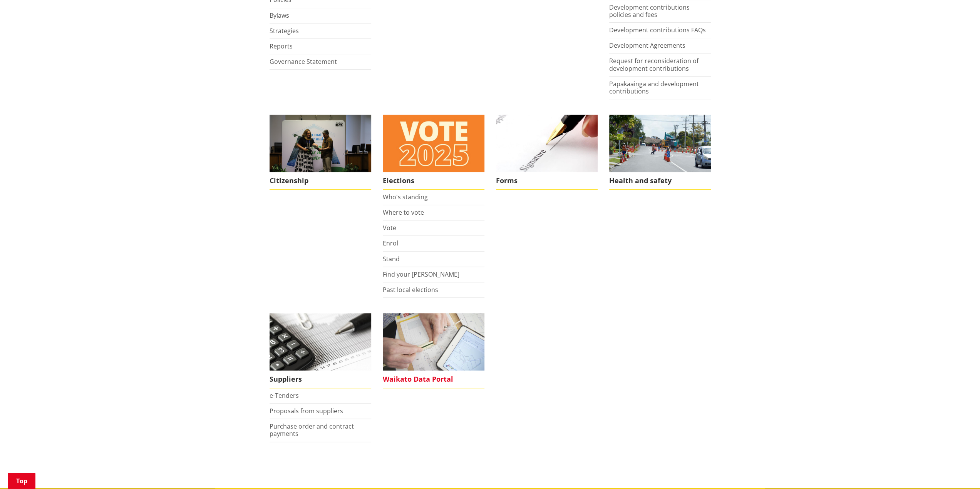  I want to click on span: Citizenship, so click(321, 181).